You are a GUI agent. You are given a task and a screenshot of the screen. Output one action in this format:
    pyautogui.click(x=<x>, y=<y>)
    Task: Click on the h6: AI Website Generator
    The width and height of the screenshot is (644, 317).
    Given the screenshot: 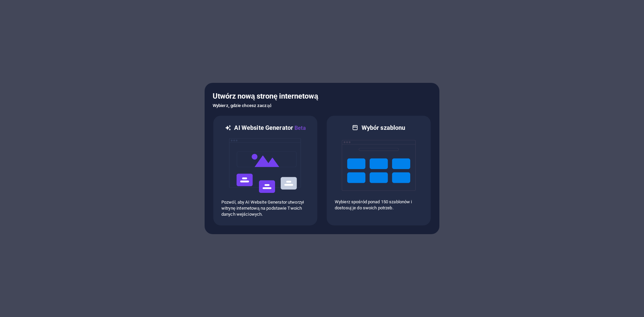 What is the action you would take?
    pyautogui.click(x=270, y=128)
    